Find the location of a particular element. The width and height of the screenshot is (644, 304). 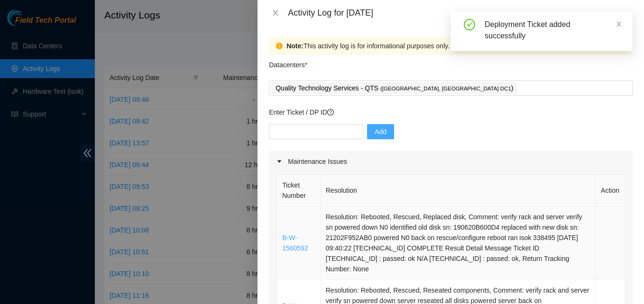

span: exclamation-circle is located at coordinates (279, 46).